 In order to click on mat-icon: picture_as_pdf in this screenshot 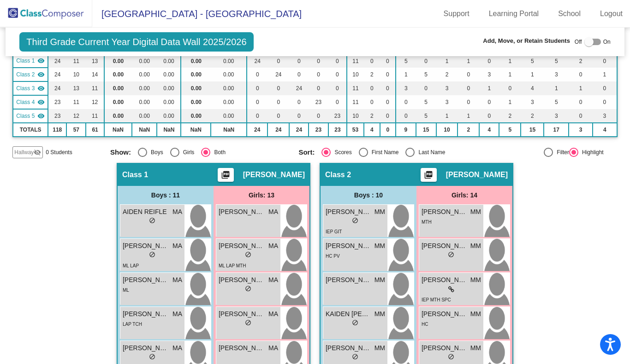, I will do `click(428, 177)`.